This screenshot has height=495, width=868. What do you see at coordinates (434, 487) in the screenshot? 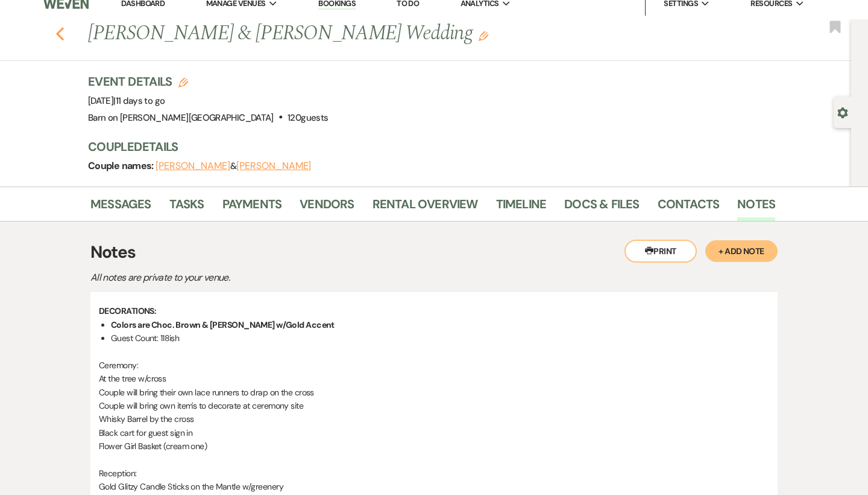
I see `p: Gold Glitzy Candle Sticks on the Mantle w/greenery` at bounding box center [434, 487].